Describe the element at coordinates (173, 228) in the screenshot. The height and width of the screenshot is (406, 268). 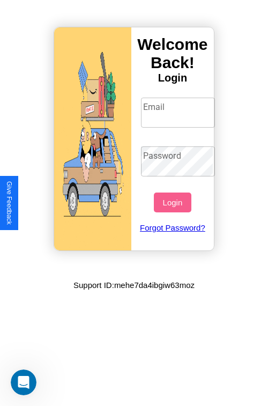
I see `a: Forgot Password?` at that location.